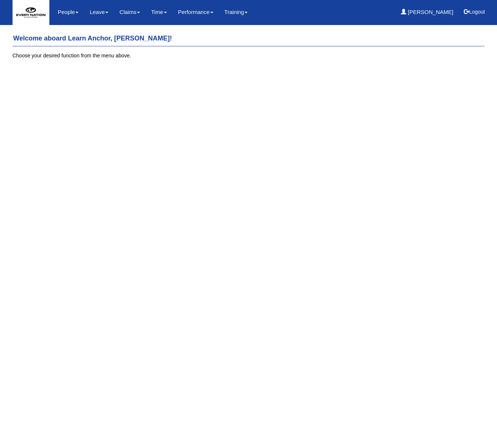 The width and height of the screenshot is (497, 433). Describe the element at coordinates (68, 12) in the screenshot. I see `a: People` at that location.